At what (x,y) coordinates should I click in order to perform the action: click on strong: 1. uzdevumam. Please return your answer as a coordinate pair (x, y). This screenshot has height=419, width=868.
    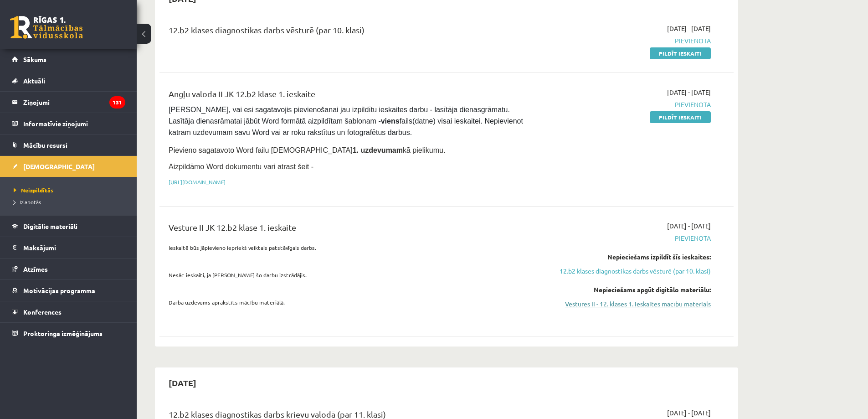
    Looking at the image, I should click on (377, 150).